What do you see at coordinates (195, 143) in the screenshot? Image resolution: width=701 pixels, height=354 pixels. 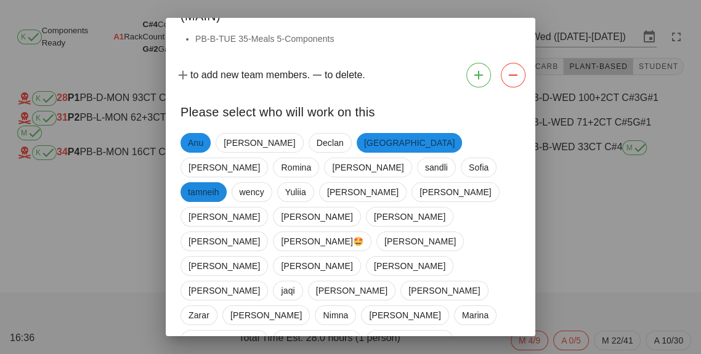 I see `span: Anu` at bounding box center [195, 143].